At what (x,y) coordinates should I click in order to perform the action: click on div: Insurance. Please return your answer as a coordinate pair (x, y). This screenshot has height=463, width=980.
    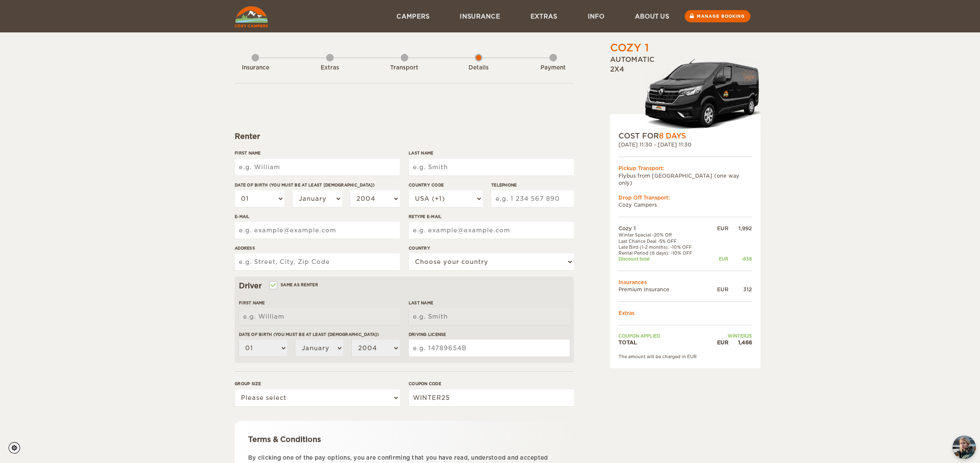
    Looking at the image, I should click on (255, 68).